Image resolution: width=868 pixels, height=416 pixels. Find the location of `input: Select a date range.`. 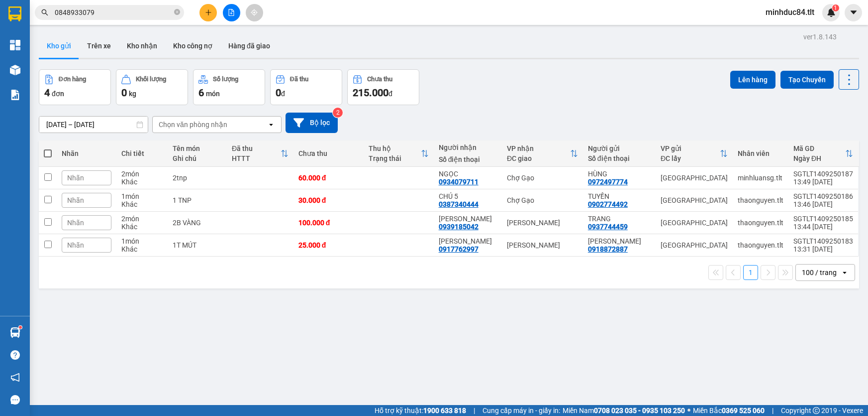

input: Select a date range. is located at coordinates (94, 125).